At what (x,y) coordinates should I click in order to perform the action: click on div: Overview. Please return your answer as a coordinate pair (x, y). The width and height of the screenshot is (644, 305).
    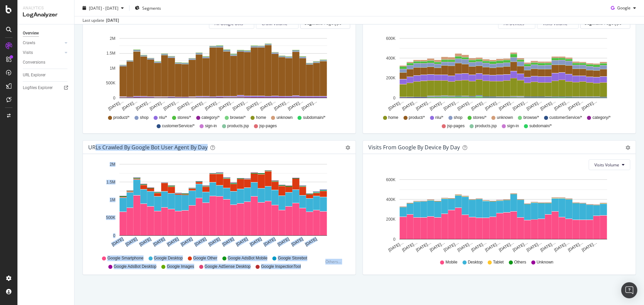
    Looking at the image, I should click on (31, 33).